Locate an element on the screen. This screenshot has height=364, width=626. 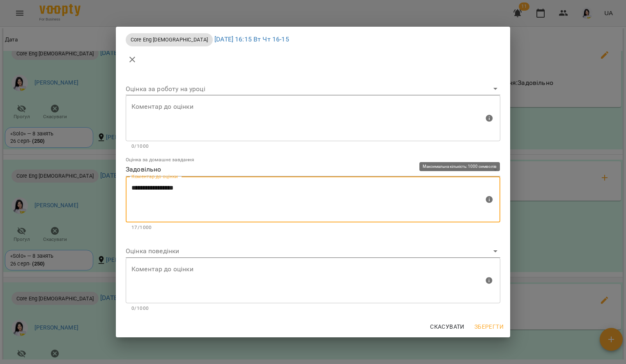
div: Задовільно is located at coordinates (313, 170).